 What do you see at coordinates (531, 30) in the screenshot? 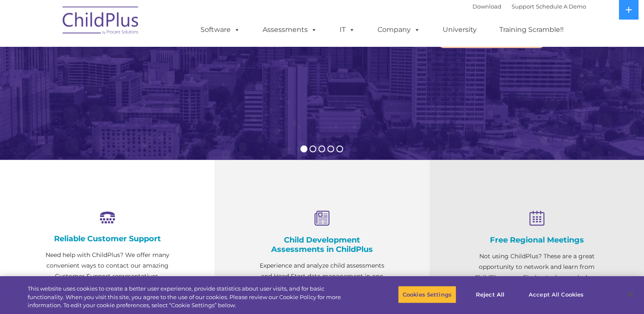
I see `a: Training Scramble!!` at bounding box center [531, 30].